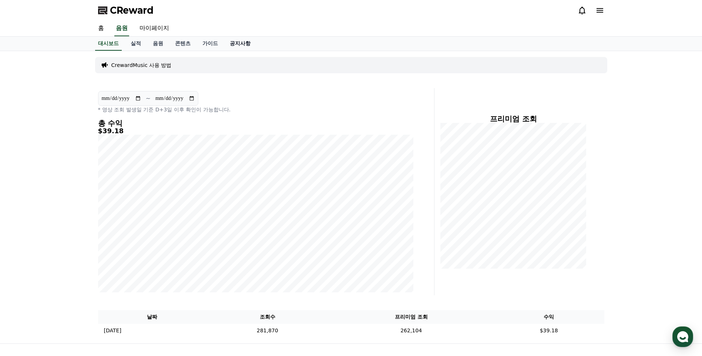 The height and width of the screenshot is (356, 702). Describe the element at coordinates (183, 44) in the screenshot. I see `a: 콘텐츠` at that location.